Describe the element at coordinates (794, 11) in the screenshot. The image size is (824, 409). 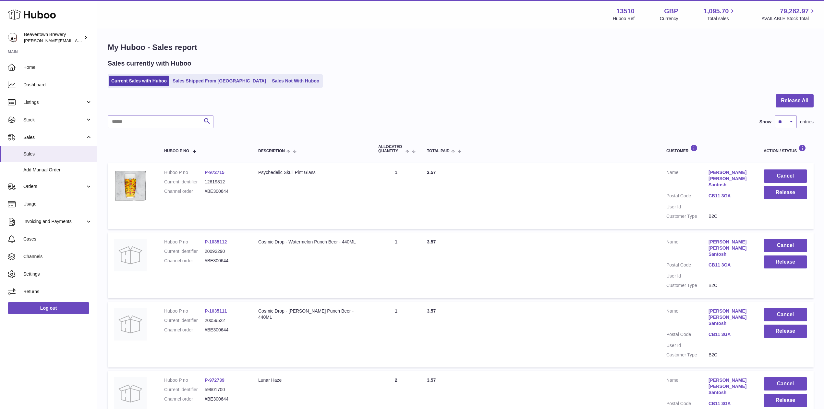
I see `span: 79,282.97` at that location.